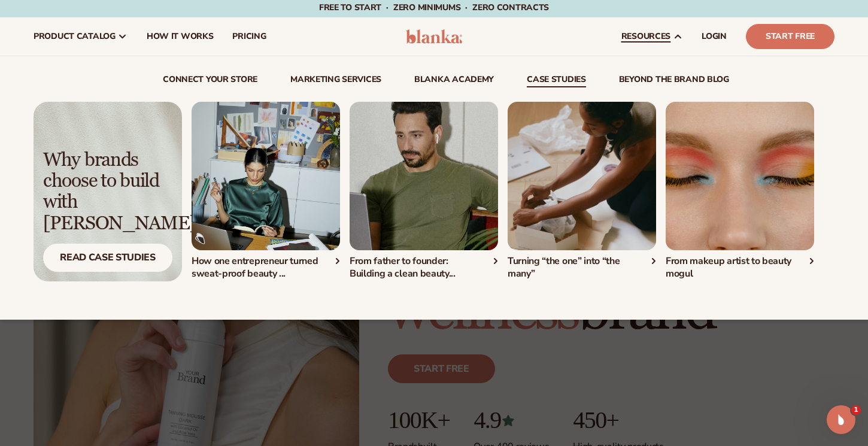 Image resolution: width=868 pixels, height=446 pixels. Describe the element at coordinates (180, 37) in the screenshot. I see `a: How It Works` at that location.